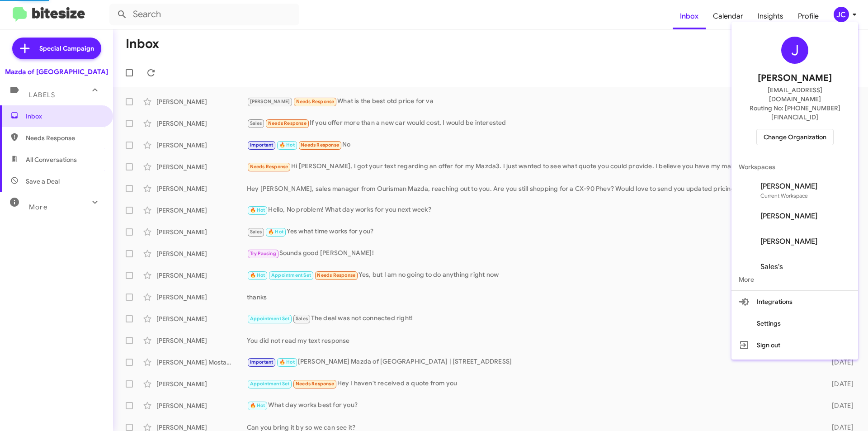  I want to click on button: Integrations, so click(795, 302).